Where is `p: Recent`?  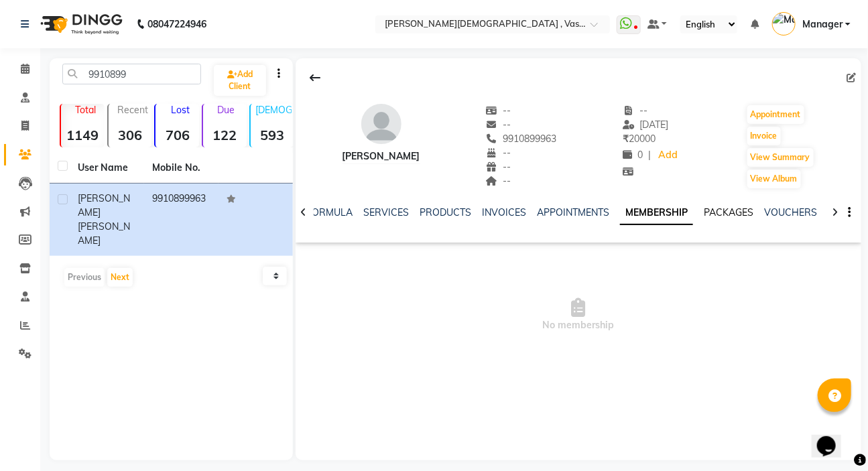 p: Recent is located at coordinates (133, 110).